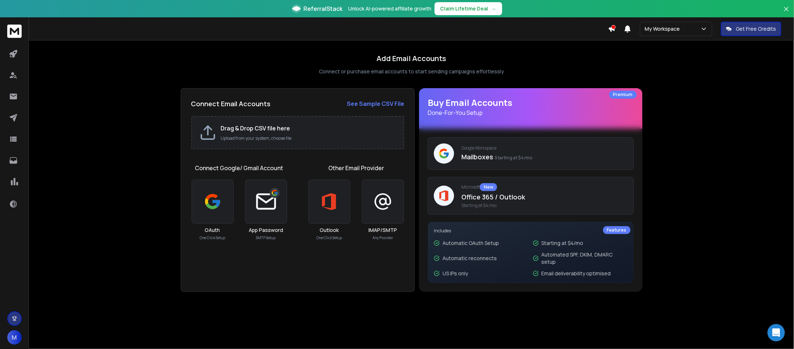 This screenshot has height=349, width=794. Describe the element at coordinates (617, 230) in the screenshot. I see `div: Features` at that location.